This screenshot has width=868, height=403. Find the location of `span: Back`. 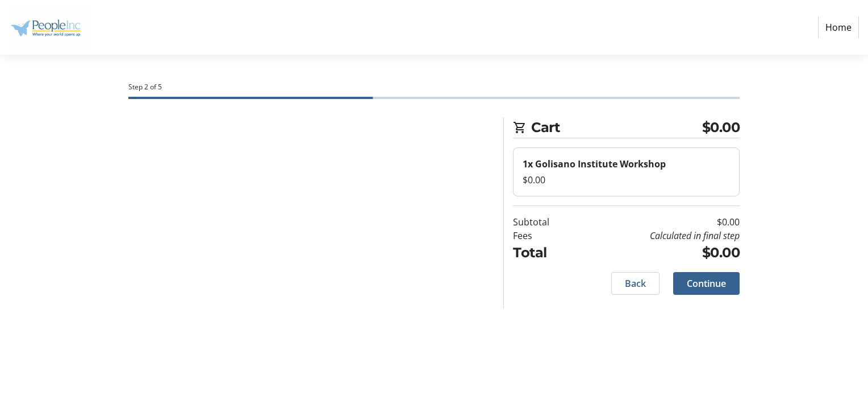

span: Back is located at coordinates (636, 284).